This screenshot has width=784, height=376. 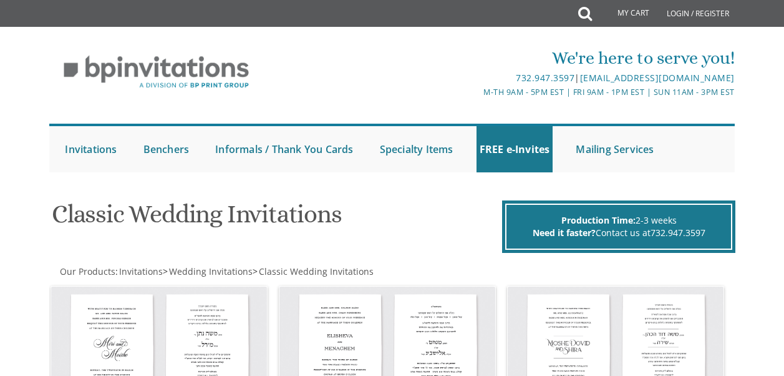 I want to click on a: FREE e-Invites, so click(x=515, y=149).